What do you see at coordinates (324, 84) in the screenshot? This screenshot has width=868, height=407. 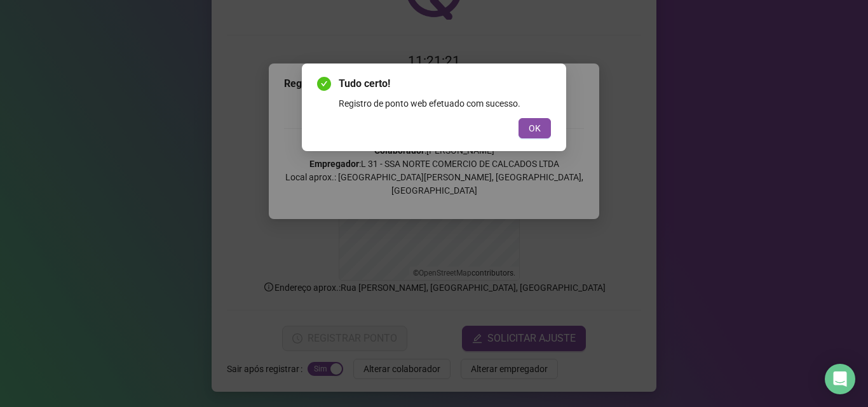 I see `span: check-circle` at bounding box center [324, 84].